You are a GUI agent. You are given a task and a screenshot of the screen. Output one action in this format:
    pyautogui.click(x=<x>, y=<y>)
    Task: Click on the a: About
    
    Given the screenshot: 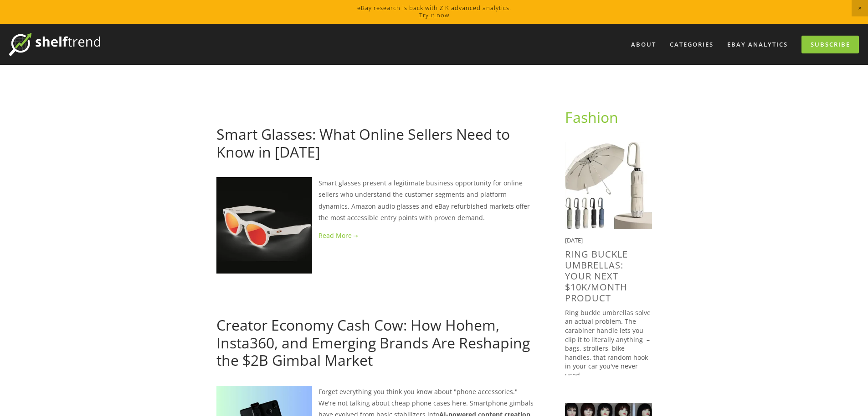 What is the action you would take?
    pyautogui.click(x=643, y=44)
    